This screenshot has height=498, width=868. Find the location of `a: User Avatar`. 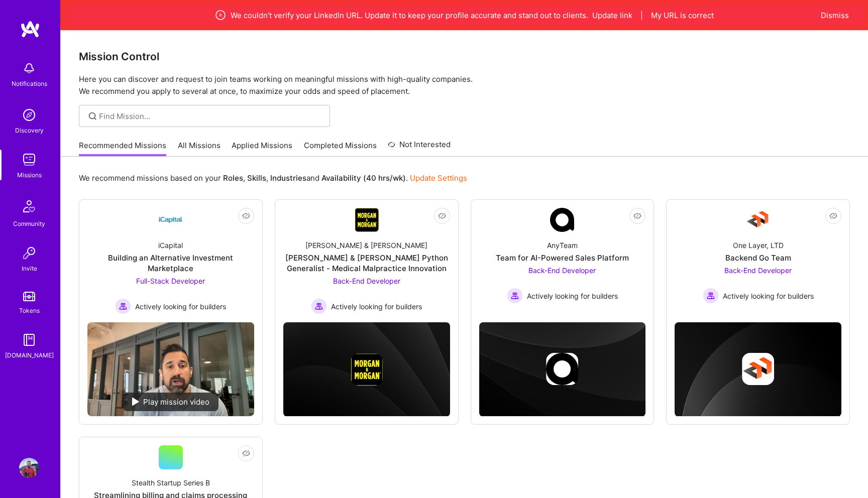

a: User Avatar is located at coordinates (29, 468).